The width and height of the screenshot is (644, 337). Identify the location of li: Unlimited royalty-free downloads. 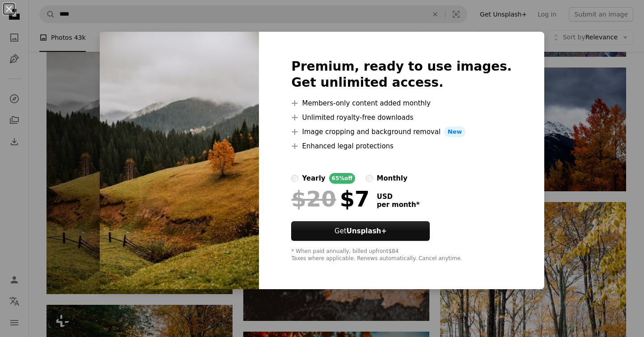
(401, 118).